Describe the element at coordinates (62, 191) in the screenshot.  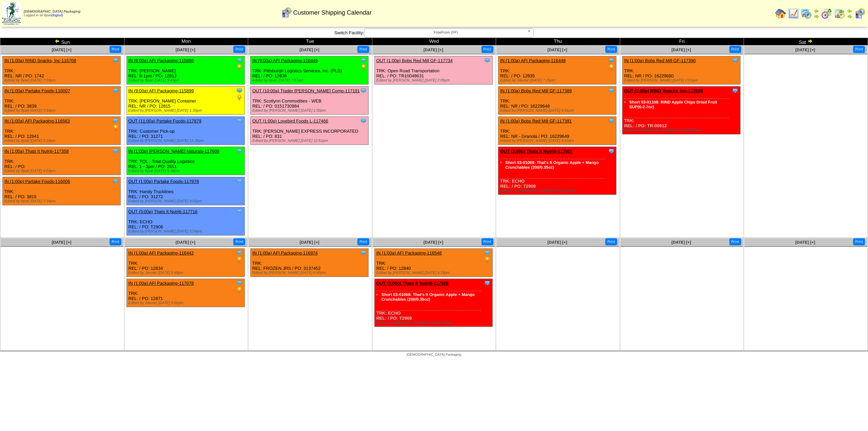
I see `div: TRK: REL: / PO: 3815` at that location.